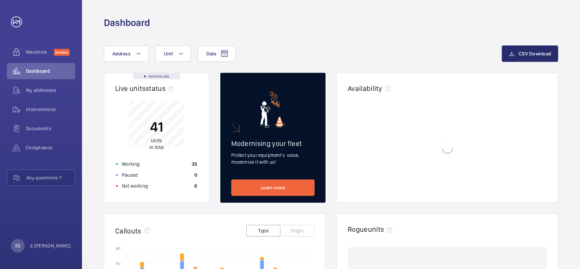 This screenshot has width=580, height=269. I want to click on button: Date, so click(216, 54).